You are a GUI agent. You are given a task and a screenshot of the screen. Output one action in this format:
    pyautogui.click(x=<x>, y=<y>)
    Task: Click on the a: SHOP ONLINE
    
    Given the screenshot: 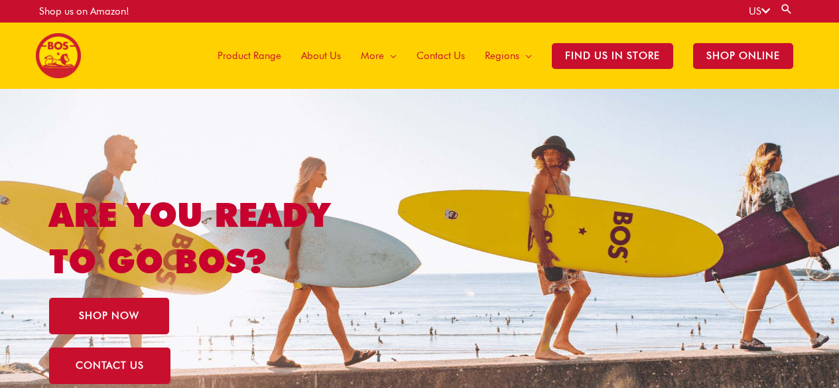 What is the action you would take?
    pyautogui.click(x=743, y=56)
    